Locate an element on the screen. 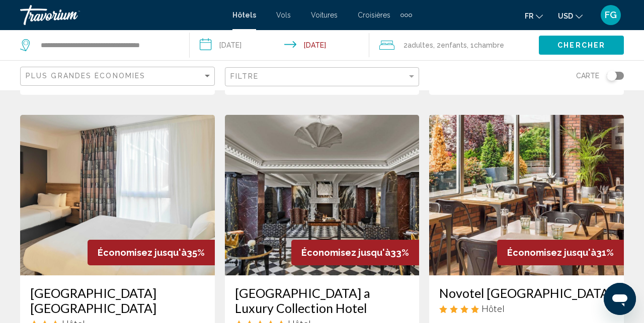  span: 2 is located at coordinates (418, 45).